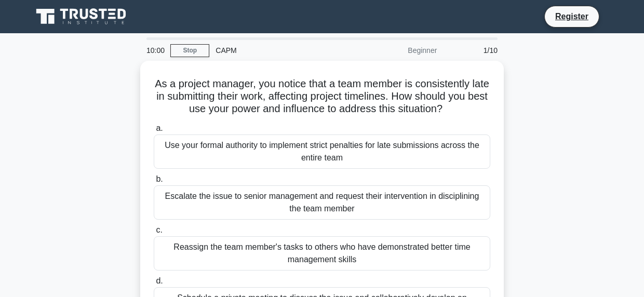 The image size is (644, 297). What do you see at coordinates (397, 50) in the screenshot?
I see `div: Beginner` at bounding box center [397, 50].